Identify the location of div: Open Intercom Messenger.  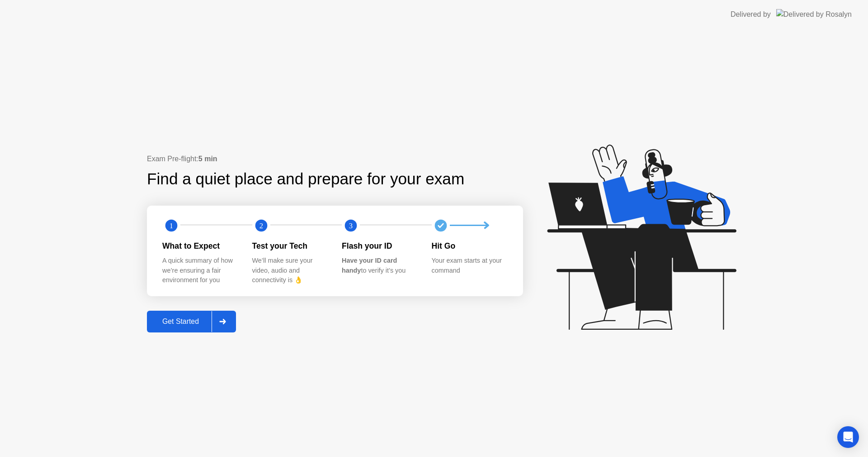
(849, 437).